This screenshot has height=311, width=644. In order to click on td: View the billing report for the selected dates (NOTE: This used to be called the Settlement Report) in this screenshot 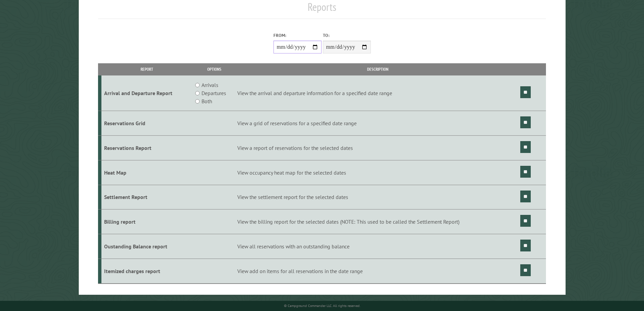, I will do `click(378, 222)`.